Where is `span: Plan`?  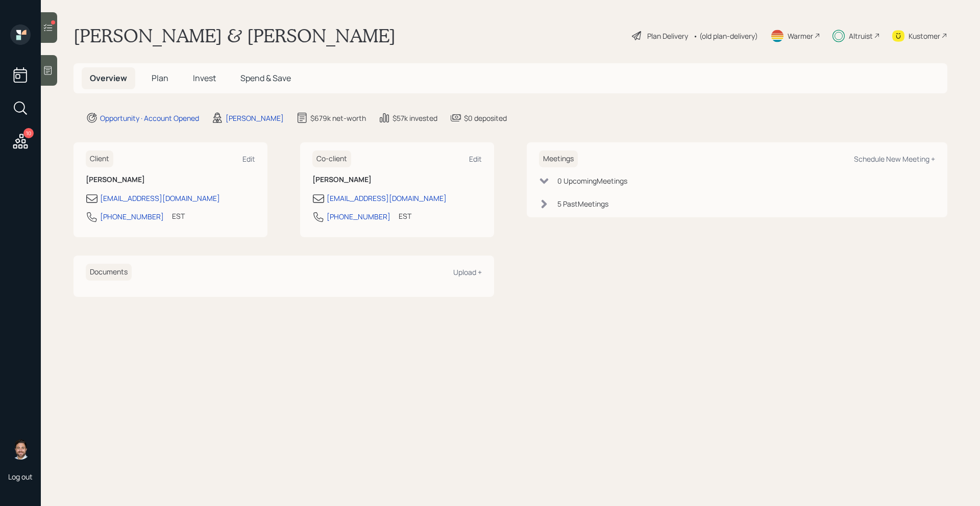
span: Plan is located at coordinates (159, 78).